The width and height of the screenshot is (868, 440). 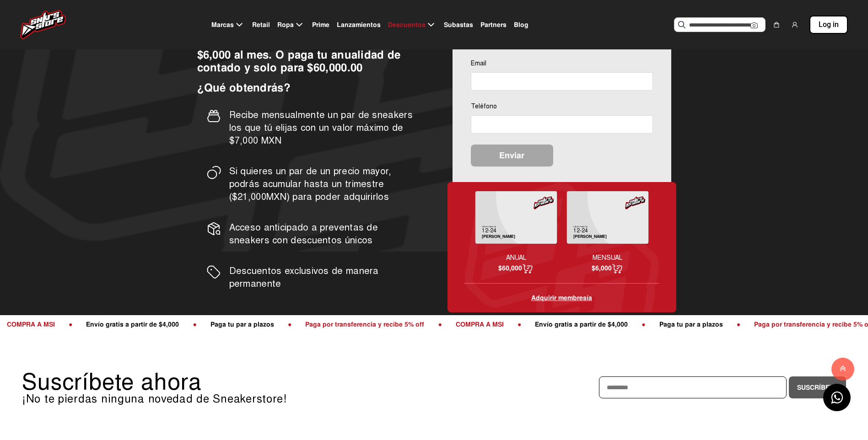 What do you see at coordinates (516, 258) in the screenshot?
I see `p: ANUAL` at bounding box center [516, 258].